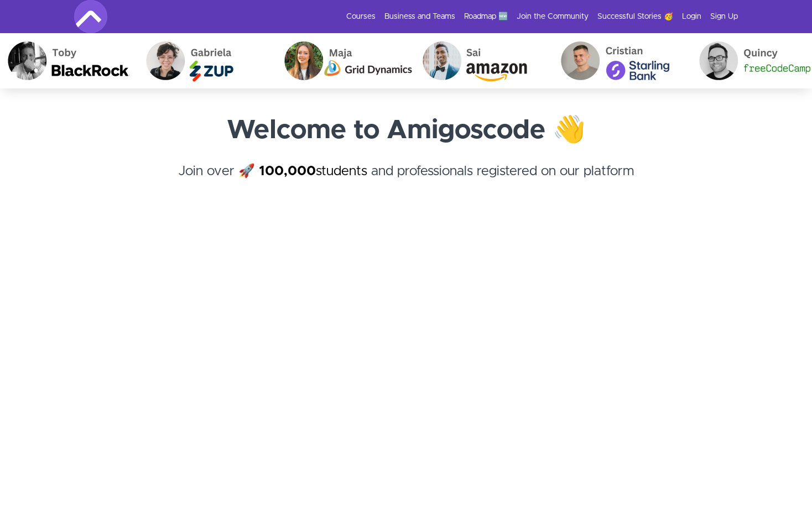 The image size is (812, 509). What do you see at coordinates (622, 61) in the screenshot?
I see `img: Cristian` at bounding box center [622, 61].